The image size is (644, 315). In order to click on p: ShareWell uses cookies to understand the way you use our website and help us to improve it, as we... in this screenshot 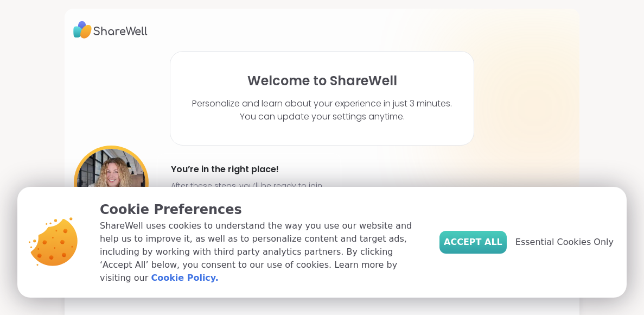, I will do `click(261, 252)`.